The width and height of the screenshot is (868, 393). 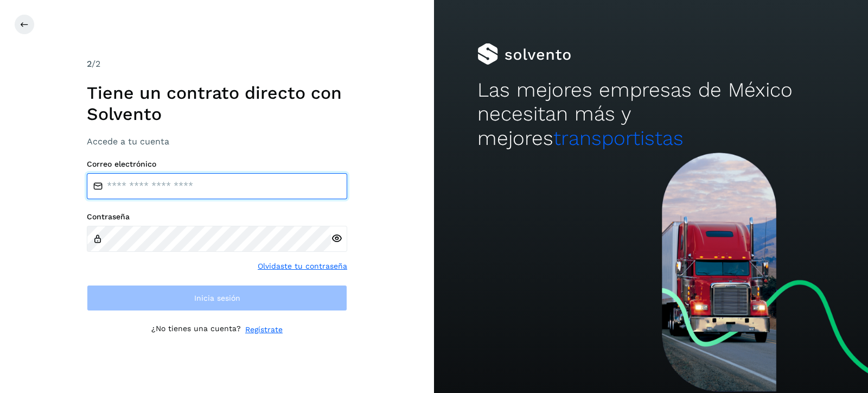 I want to click on div: /2, so click(x=217, y=64).